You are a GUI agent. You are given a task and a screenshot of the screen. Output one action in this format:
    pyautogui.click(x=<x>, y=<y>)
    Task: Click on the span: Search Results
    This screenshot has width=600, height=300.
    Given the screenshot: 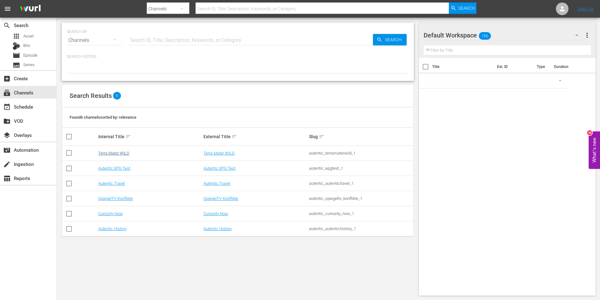 What is the action you would take?
    pyautogui.click(x=91, y=96)
    